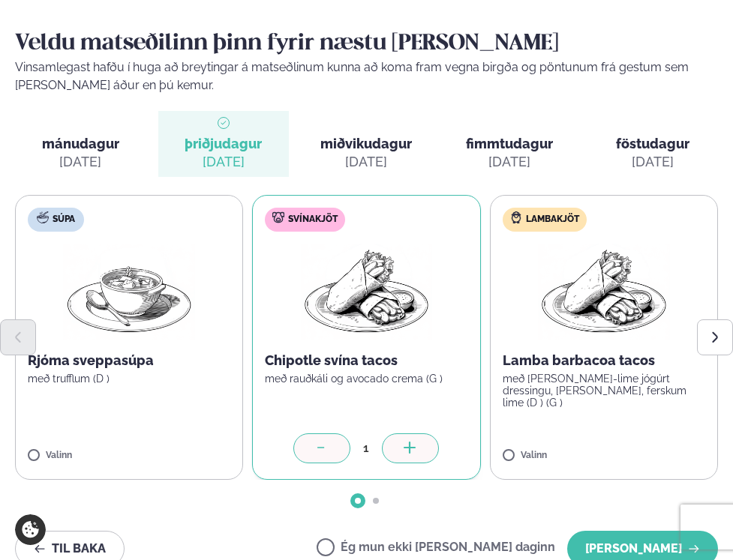 This screenshot has width=733, height=560. Describe the element at coordinates (366, 448) in the screenshot. I see `div: 1` at that location.